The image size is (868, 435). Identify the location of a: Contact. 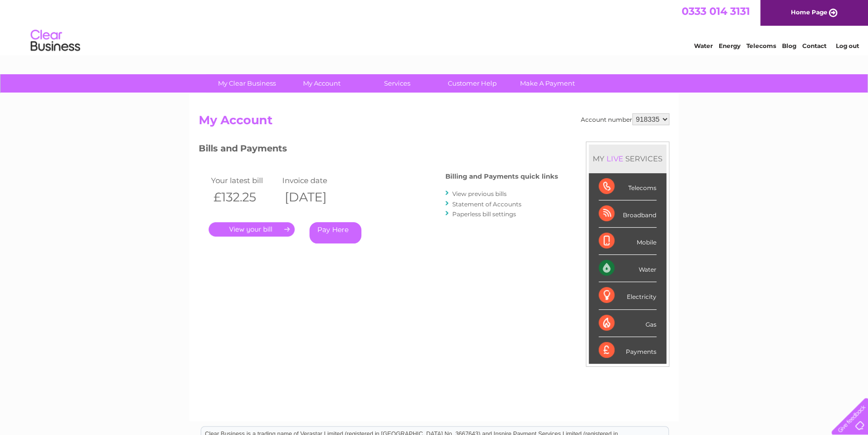
(814, 45).